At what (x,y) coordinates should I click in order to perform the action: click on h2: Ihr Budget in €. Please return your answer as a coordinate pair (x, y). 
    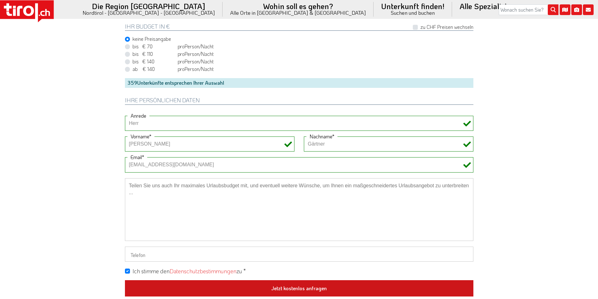
    Looking at the image, I should click on (299, 27).